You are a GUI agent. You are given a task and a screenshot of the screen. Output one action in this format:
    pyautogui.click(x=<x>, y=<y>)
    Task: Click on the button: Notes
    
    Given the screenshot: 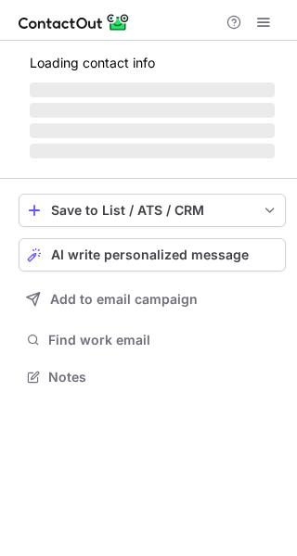 What is the action you would take?
    pyautogui.click(x=152, y=377)
    